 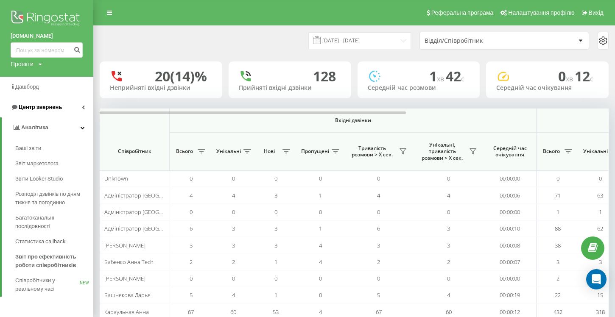 I want to click on div: Прийняті вхідні дзвінки, so click(x=290, y=88).